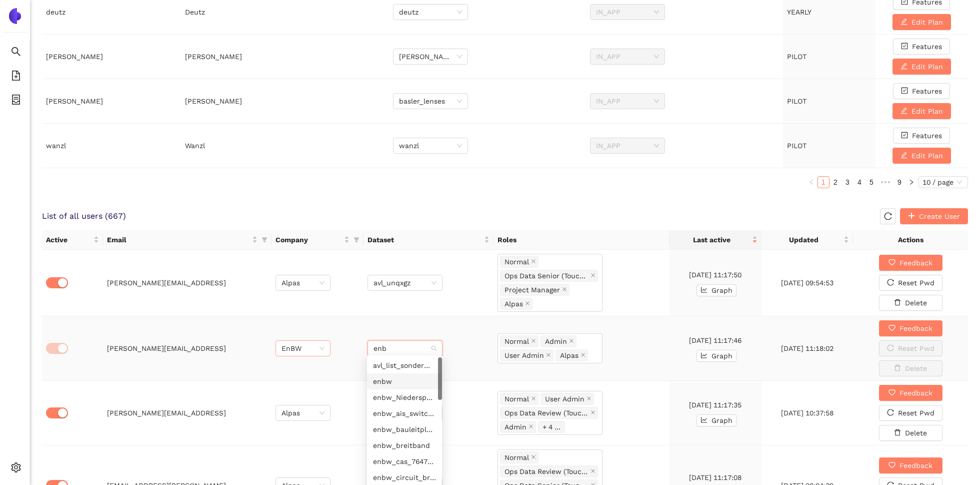  I want to click on span: Company, so click(308, 240).